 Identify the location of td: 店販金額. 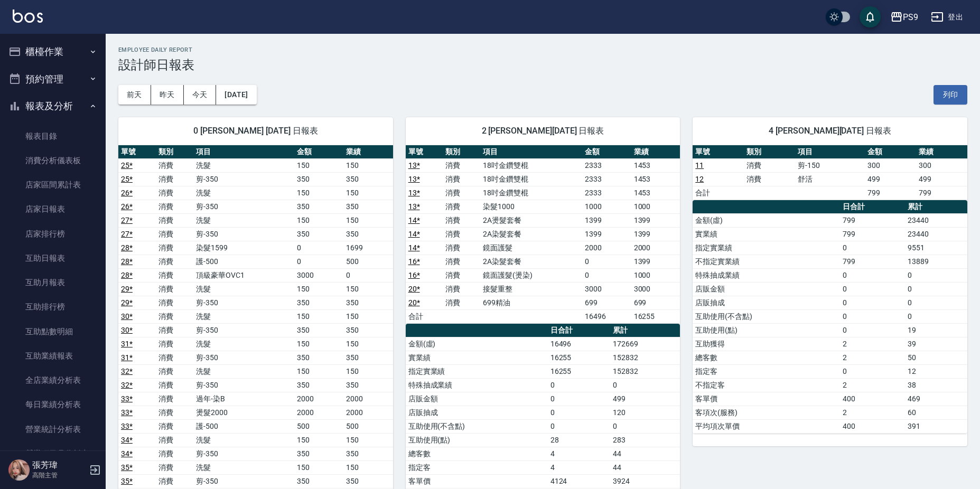
(766, 289).